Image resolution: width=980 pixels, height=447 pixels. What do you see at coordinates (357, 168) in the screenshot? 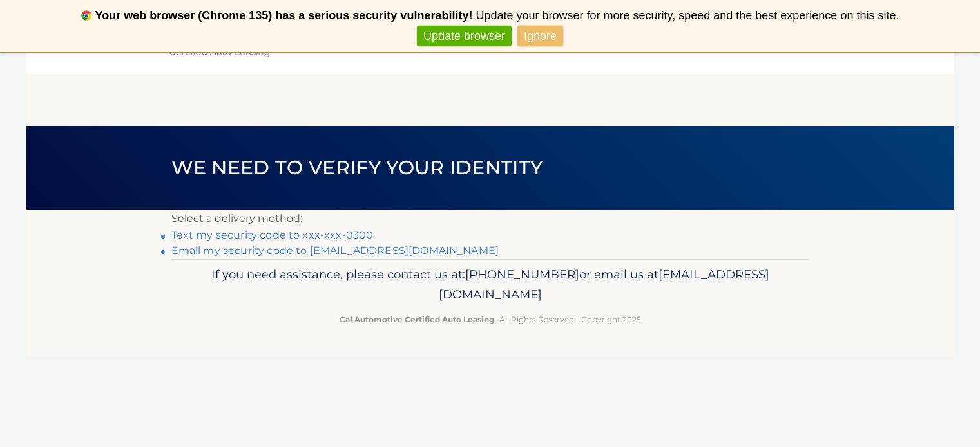
I see `span: We need to verify your identity` at bounding box center [357, 168].